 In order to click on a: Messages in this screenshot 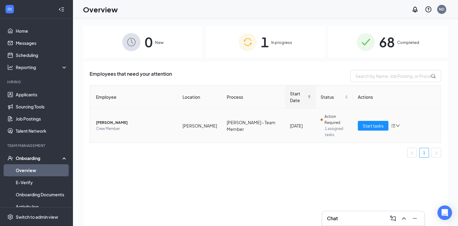, I will do `click(42, 43)`.